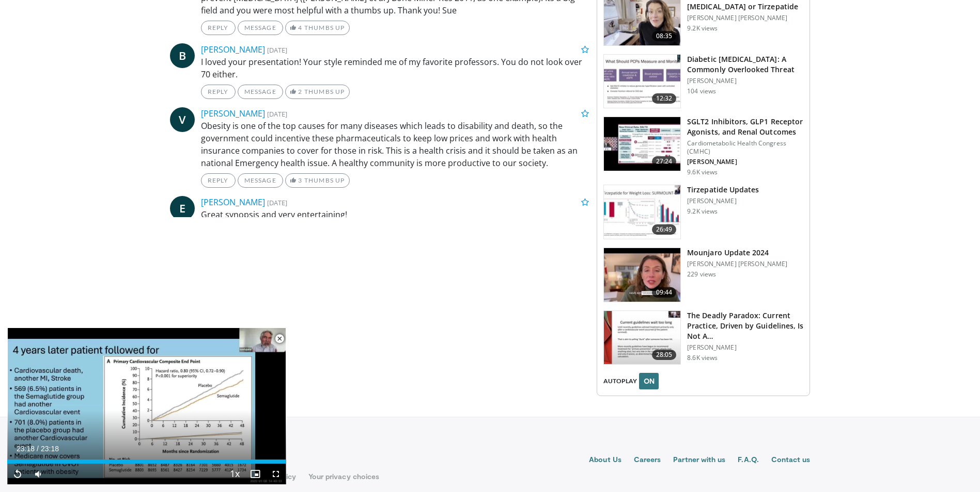 The height and width of the screenshot is (492, 980). Describe the element at coordinates (605, 461) in the screenshot. I see `a: About Us` at that location.